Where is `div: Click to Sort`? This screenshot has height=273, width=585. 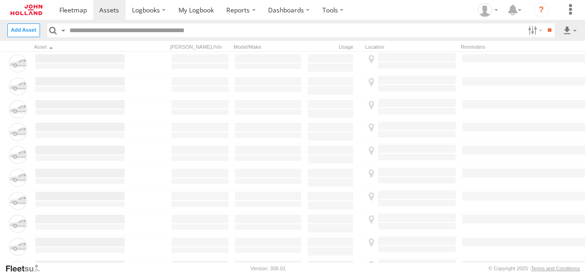
div: Click to Sort is located at coordinates (80, 47).